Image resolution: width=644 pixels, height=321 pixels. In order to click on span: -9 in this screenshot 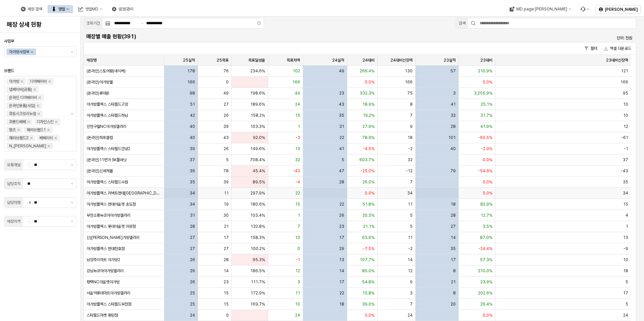, I will do `click(626, 249)`.